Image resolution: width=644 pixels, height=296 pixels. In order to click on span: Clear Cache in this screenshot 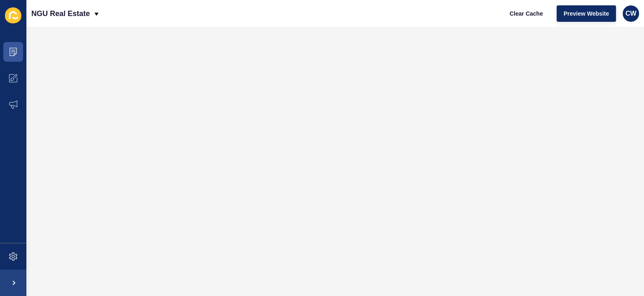, I will do `click(526, 14)`.